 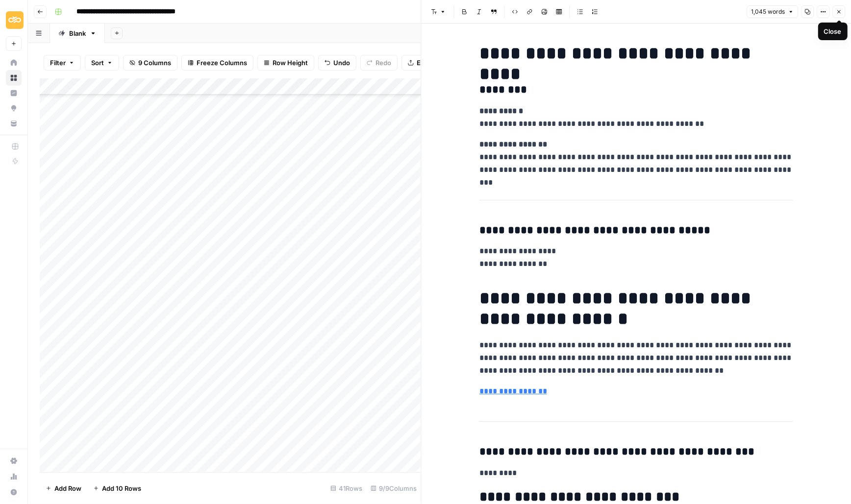 What do you see at coordinates (14, 124) in the screenshot?
I see `a: Your Data` at bounding box center [14, 124].